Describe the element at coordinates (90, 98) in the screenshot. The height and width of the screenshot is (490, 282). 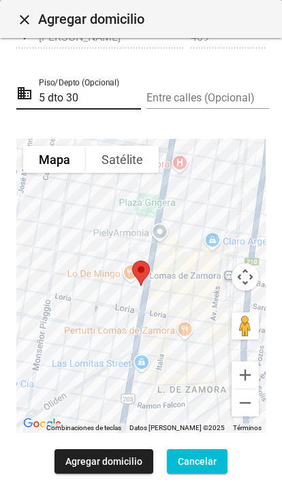
I see `input: Piso/Depto (Opcional)` at that location.